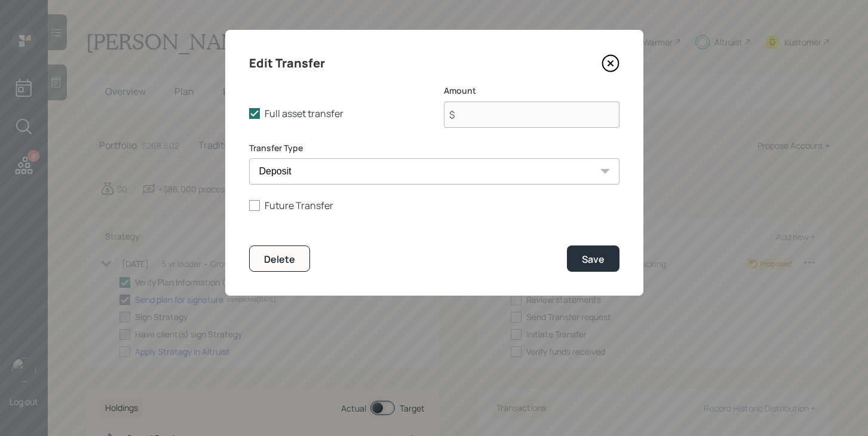  I want to click on div: Save, so click(593, 259).